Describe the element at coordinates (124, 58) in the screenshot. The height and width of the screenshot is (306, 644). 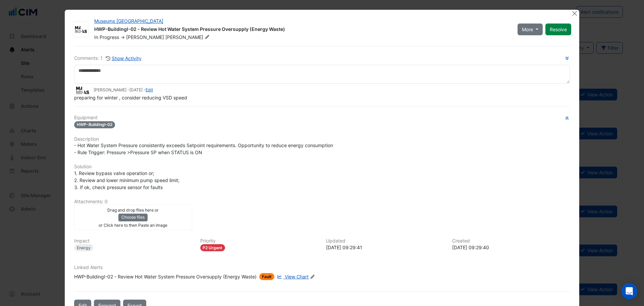
I see `button: Show Activity` at that location.